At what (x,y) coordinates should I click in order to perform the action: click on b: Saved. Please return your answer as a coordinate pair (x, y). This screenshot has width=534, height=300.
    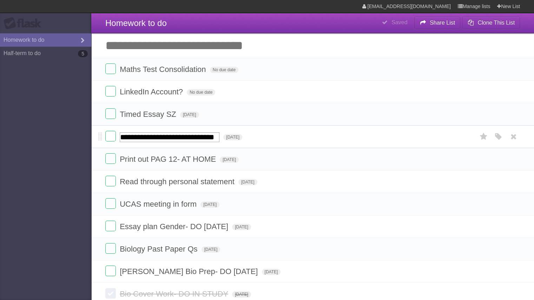
    Looking at the image, I should click on (399, 22).